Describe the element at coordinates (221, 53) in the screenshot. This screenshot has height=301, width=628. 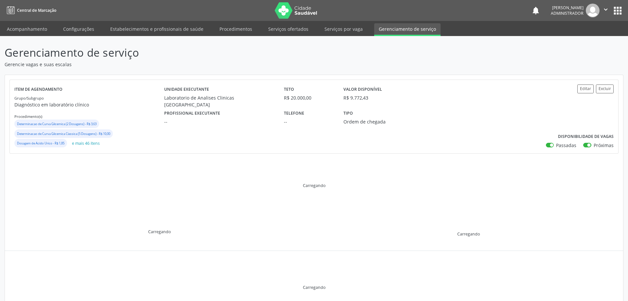
I see `p: Gerenciamento de serviço` at that location.